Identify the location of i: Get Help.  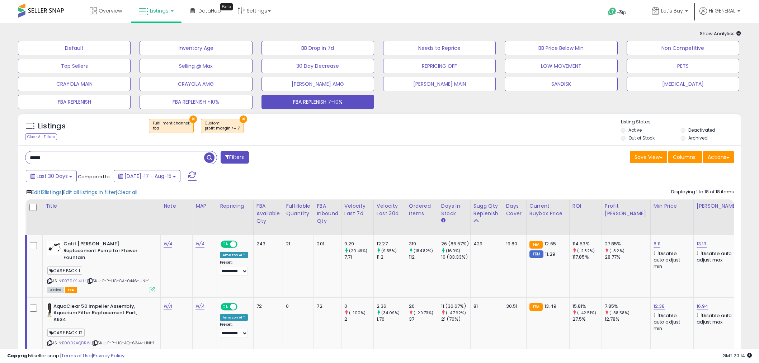
(612, 11).